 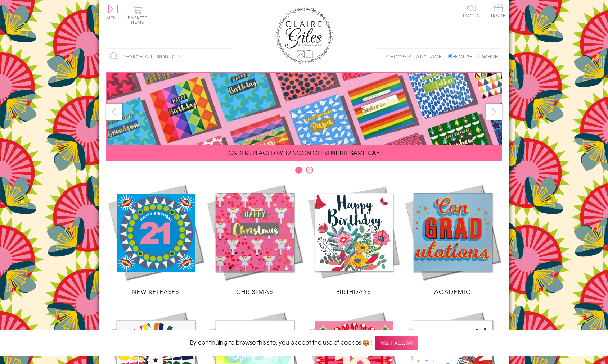 I want to click on button: Carousel Page 1 (Current Slide), so click(x=299, y=170).